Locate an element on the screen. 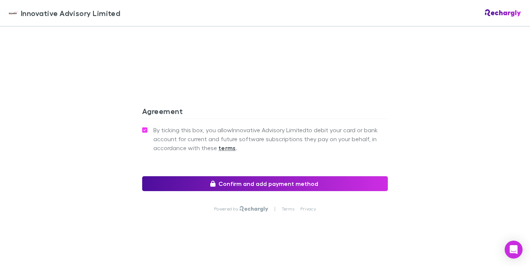 The width and height of the screenshot is (530, 266). p: Terms is located at coordinates (288, 209).